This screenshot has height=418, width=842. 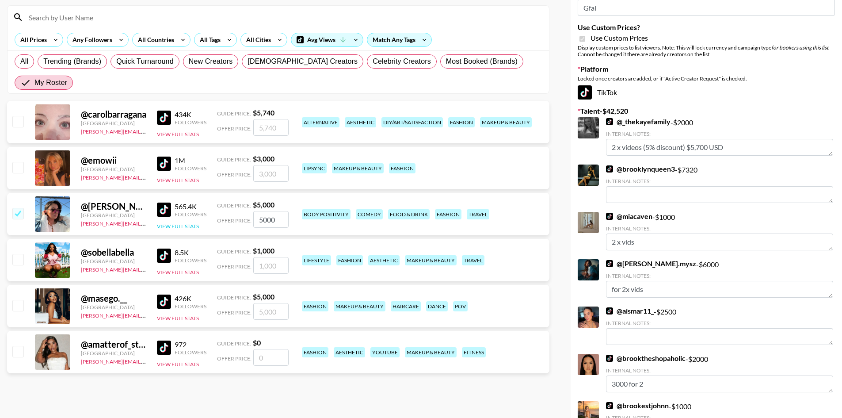 What do you see at coordinates (154, 40) in the screenshot?
I see `div: All Countries` at bounding box center [154, 40].